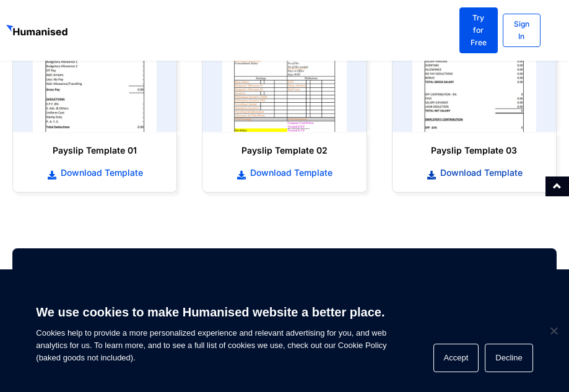  I want to click on span: Decline, so click(554, 331).